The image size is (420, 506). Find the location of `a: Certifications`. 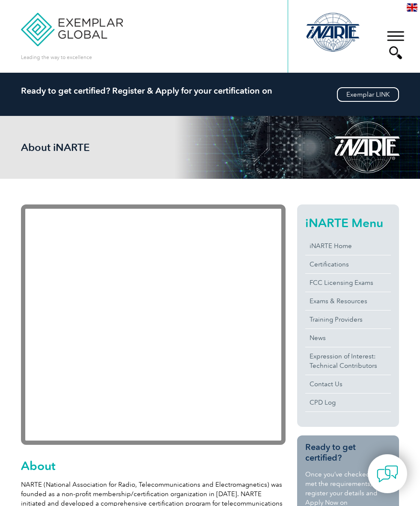

a: Certifications is located at coordinates (348, 265).